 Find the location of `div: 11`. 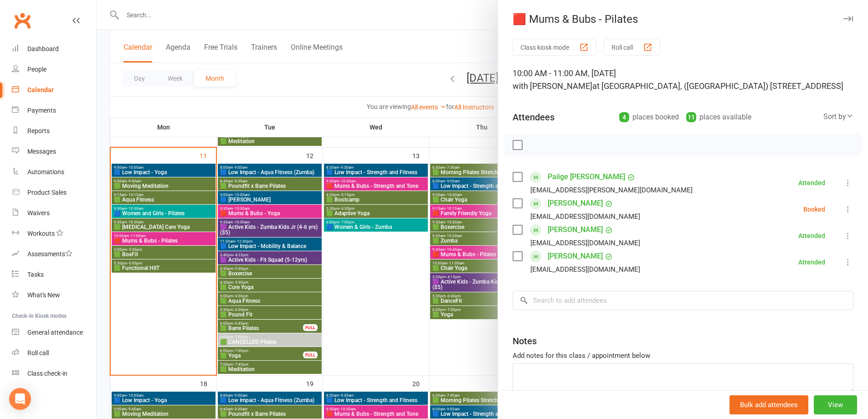

div: 11 is located at coordinates (691, 117).